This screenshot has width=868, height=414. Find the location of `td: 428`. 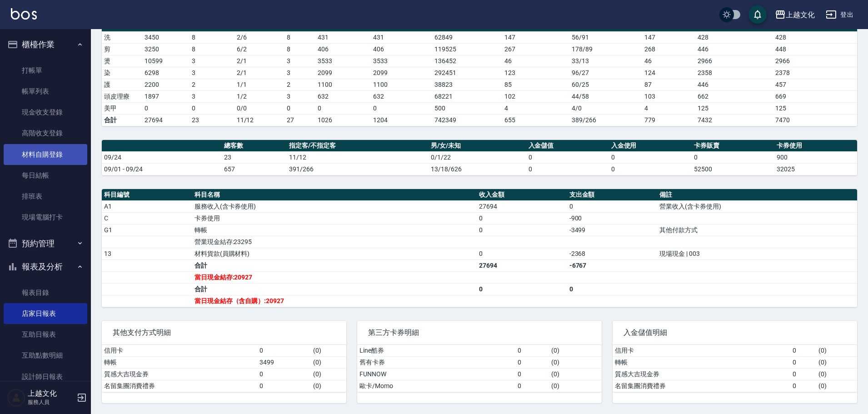

td: 428 is located at coordinates (735, 37).